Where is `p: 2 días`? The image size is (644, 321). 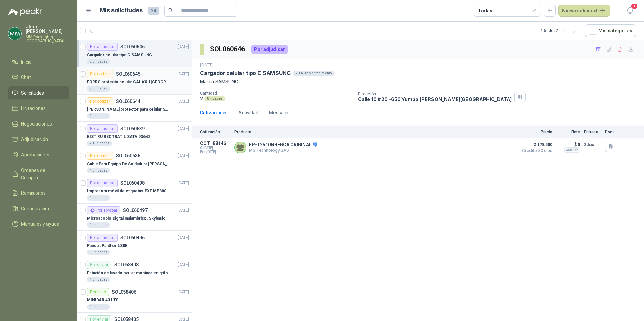 p: 2 días is located at coordinates (593, 145).